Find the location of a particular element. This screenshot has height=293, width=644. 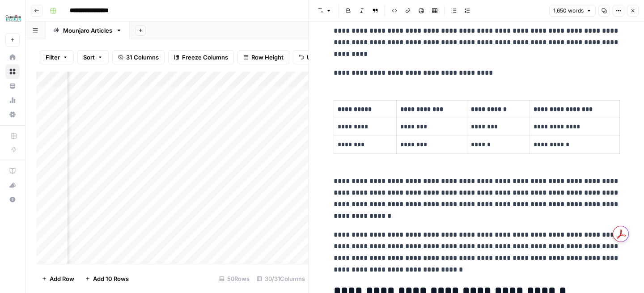

button: Filter is located at coordinates (57, 58).